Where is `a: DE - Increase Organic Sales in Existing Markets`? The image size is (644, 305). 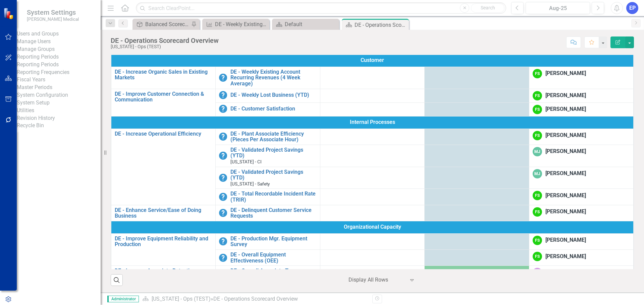 a: DE - Increase Organic Sales in Existing Markets is located at coordinates (164, 75).